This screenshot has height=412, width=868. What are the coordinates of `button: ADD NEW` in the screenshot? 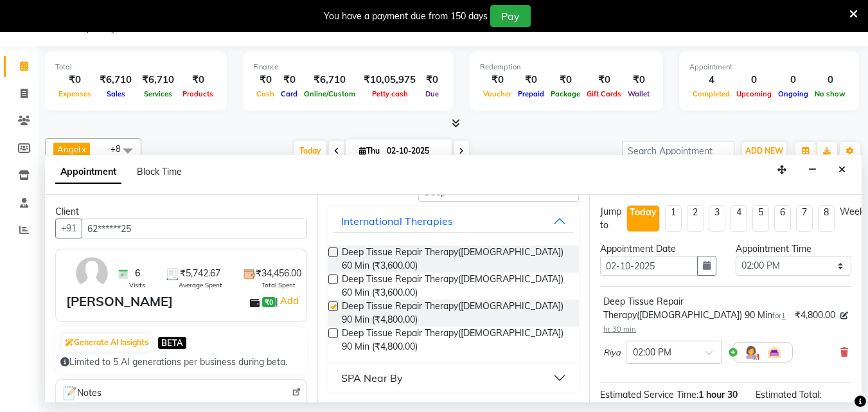 It's located at (764, 151).